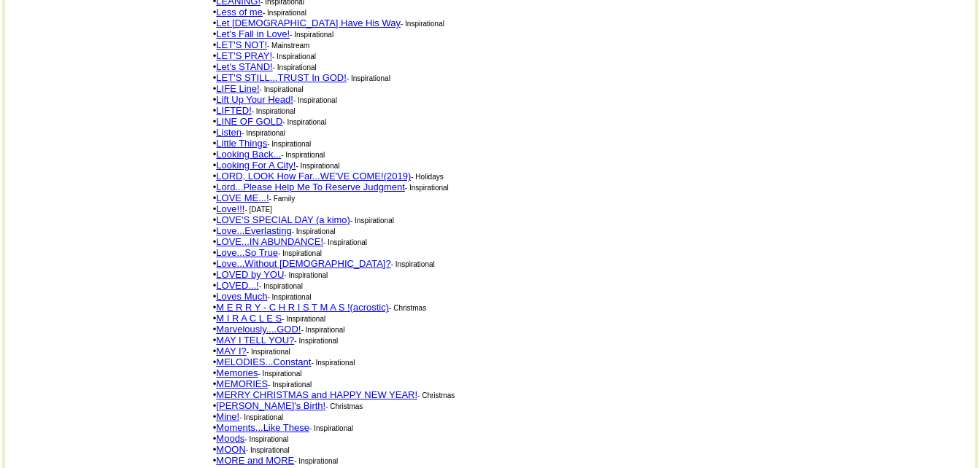 Image resolution: width=980 pixels, height=468 pixels. What do you see at coordinates (246, 252) in the screenshot?
I see `a: Love...So True` at bounding box center [246, 252].